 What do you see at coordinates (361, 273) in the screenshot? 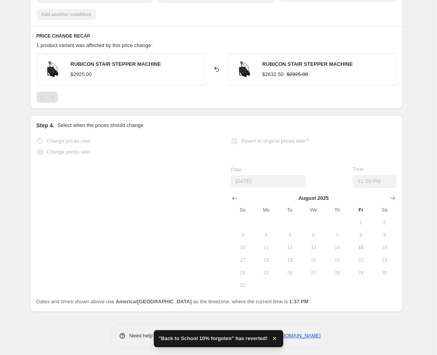
I see `button: Friday August 29 2025` at bounding box center [361, 273].